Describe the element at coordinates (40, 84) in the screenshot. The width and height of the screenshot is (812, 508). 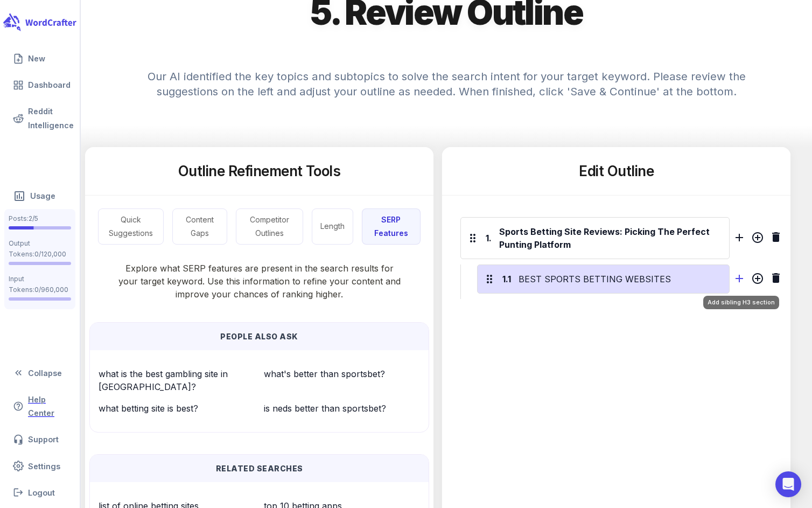
I see `a: Dashboard` at that location.